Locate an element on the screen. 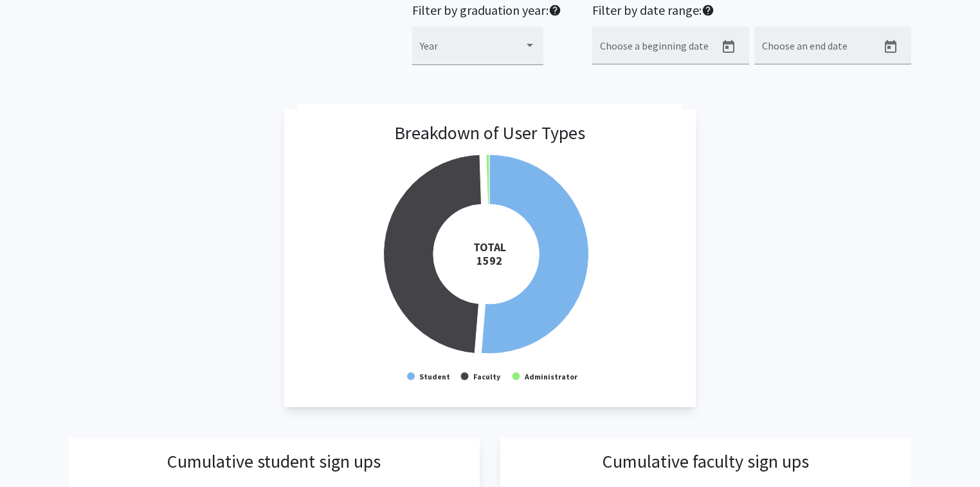 The height and width of the screenshot is (487, 980). h2: Filter by graduation year: is located at coordinates (487, 12).